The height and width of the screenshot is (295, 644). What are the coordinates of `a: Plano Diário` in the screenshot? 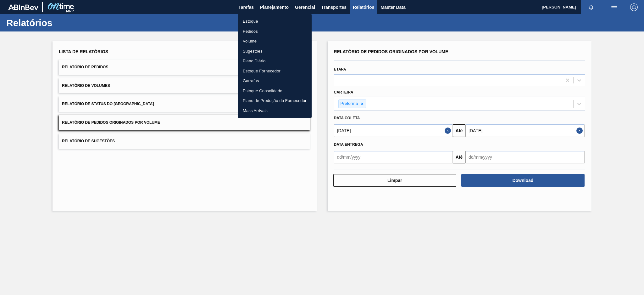 It's located at (275, 61).